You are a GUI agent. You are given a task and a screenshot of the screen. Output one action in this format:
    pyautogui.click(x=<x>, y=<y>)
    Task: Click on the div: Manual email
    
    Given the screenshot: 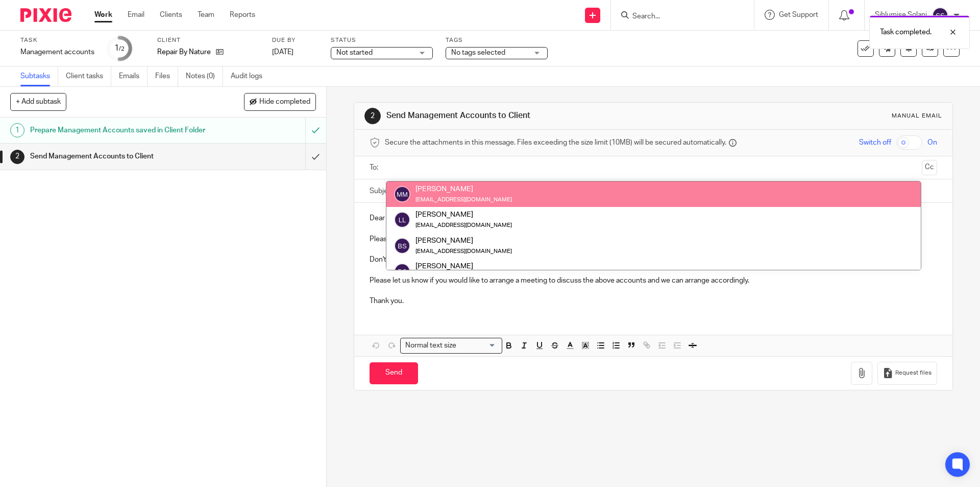 What is the action you would take?
    pyautogui.click(x=917, y=116)
    